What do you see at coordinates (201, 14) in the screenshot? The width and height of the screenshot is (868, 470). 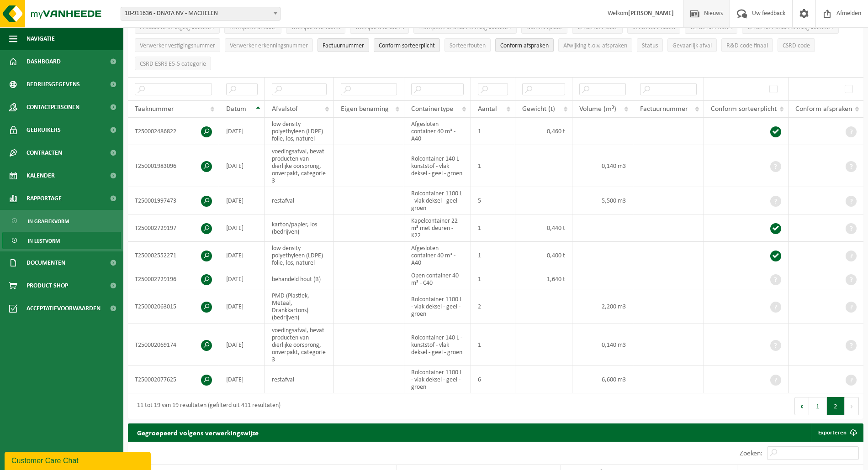 I see `span: 10-911636 - DNATA NV - MACHELEN` at bounding box center [201, 14].